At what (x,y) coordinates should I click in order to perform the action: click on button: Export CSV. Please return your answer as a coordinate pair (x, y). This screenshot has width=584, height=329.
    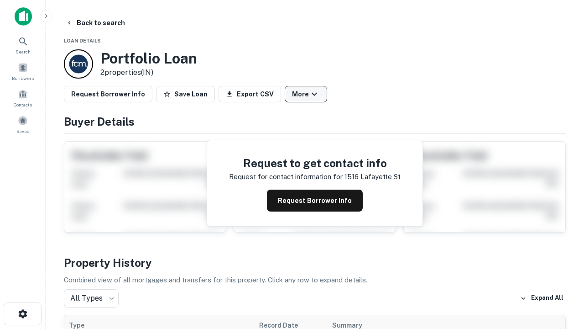
    Looking at the image, I should click on (250, 94).